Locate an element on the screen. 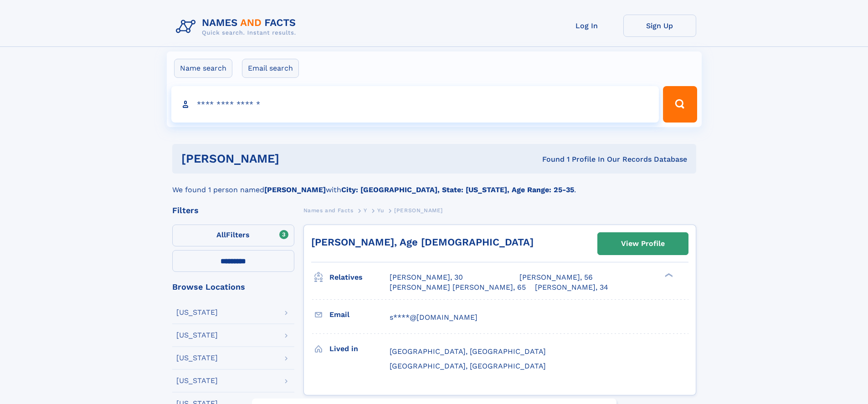  a: Y is located at coordinates (365, 210).